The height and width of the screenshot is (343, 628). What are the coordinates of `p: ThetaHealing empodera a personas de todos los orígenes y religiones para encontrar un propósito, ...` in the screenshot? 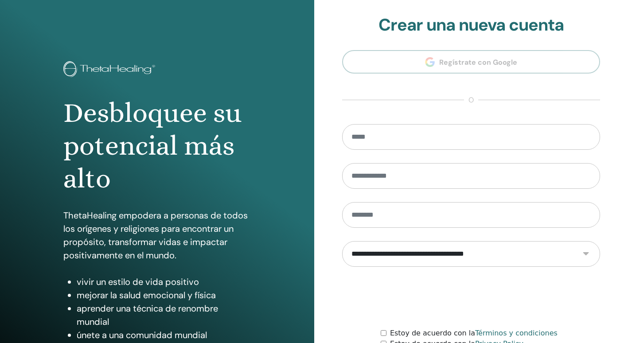 It's located at (157, 236).